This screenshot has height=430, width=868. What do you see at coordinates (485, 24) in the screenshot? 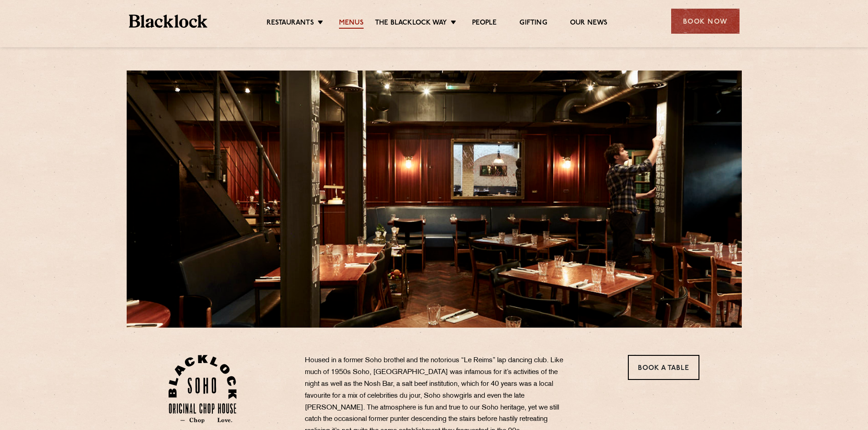
I see `a: People` at bounding box center [485, 24].